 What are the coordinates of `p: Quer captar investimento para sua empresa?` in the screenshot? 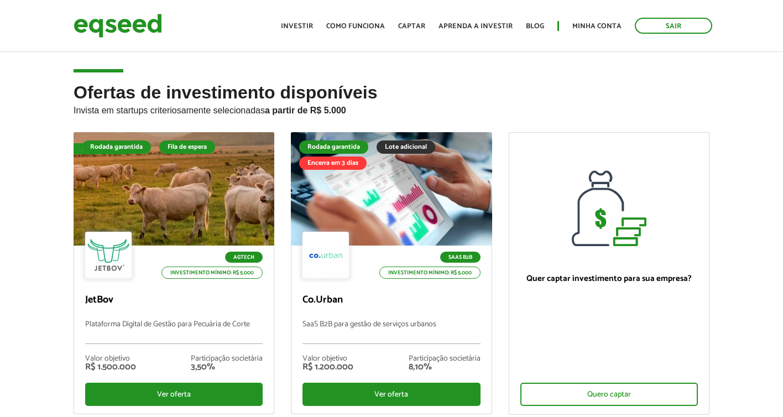 It's located at (609, 279).